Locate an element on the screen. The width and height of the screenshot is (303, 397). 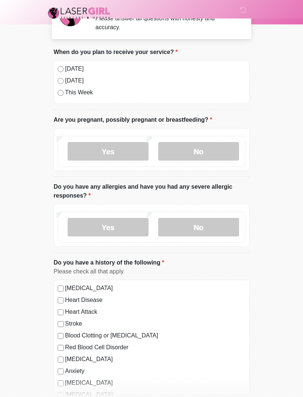
img: Laser Girl Med Spa LLC Logo is located at coordinates (79, 13).